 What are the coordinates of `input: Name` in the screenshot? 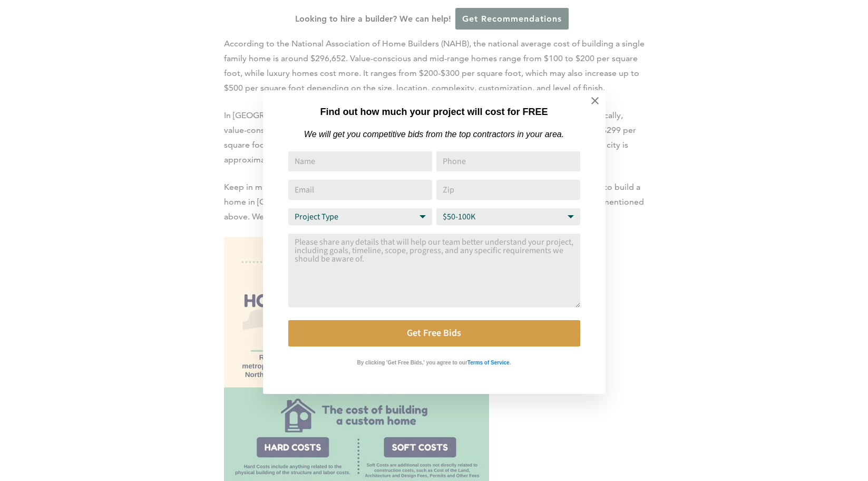 It's located at (360, 162).